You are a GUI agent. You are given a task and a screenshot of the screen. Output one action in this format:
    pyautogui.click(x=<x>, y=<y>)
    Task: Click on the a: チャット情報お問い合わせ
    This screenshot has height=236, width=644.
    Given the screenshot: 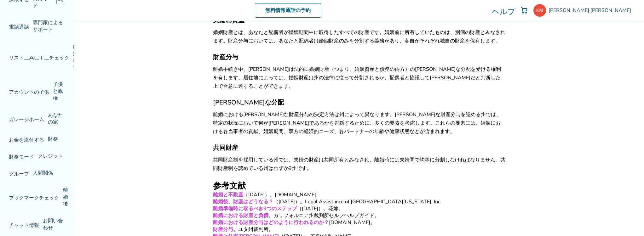 What is the action you would take?
    pyautogui.click(x=37, y=225)
    